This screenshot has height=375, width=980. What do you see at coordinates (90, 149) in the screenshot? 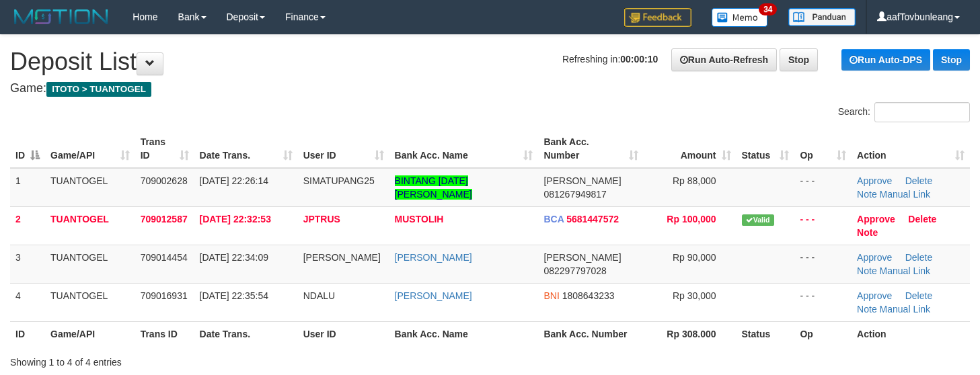
I see `th: Game/API: activate to sort column ascending` at bounding box center [90, 149].